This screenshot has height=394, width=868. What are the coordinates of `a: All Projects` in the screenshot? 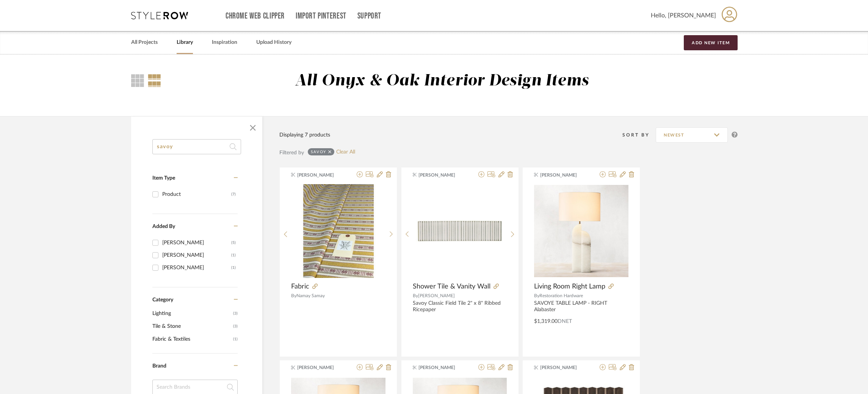 It's located at (144, 42).